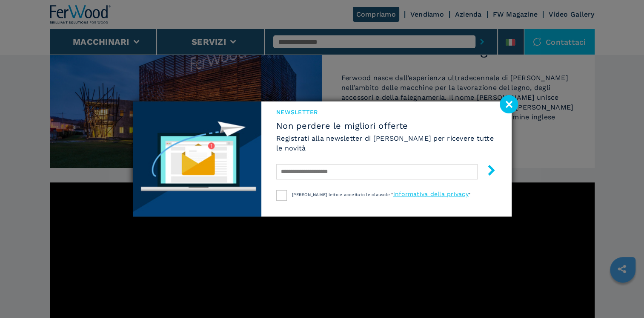 This screenshot has width=644, height=318. I want to click on span: NEWSLETTER, so click(386, 112).